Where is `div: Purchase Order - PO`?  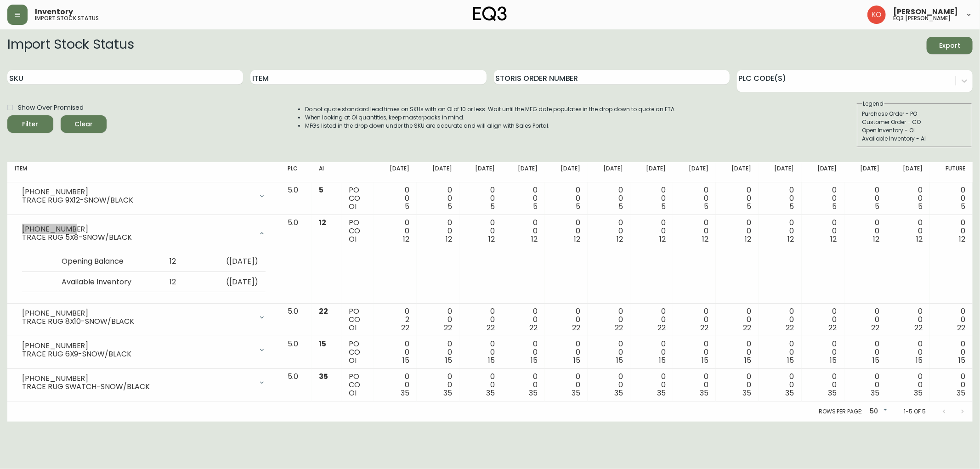
div: Purchase Order - PO is located at coordinates (914, 114).